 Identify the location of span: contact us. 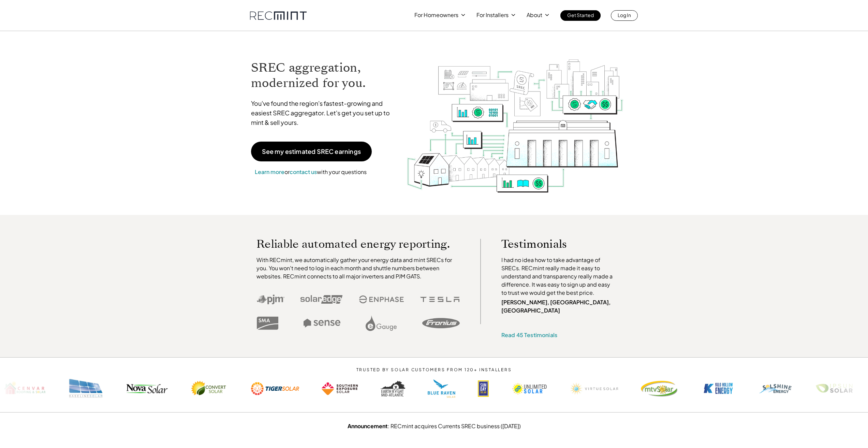
(303, 172).